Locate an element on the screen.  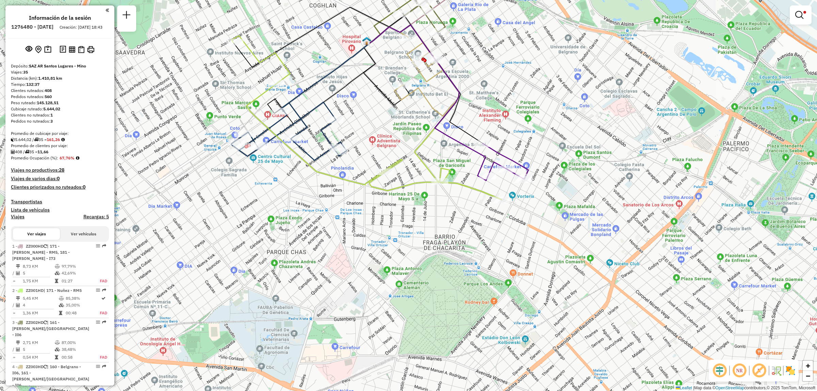
a: Zoom out is located at coordinates (808, 376).